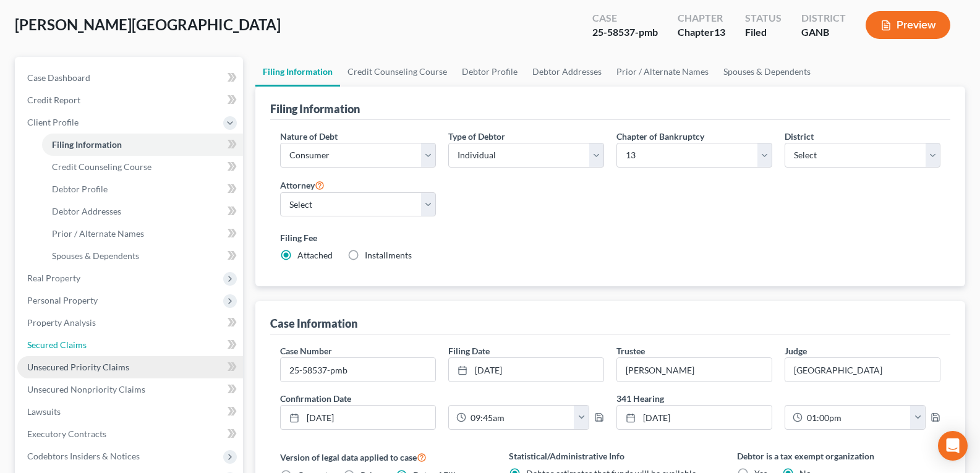  I want to click on span: Prior / Alternate Names, so click(98, 233).